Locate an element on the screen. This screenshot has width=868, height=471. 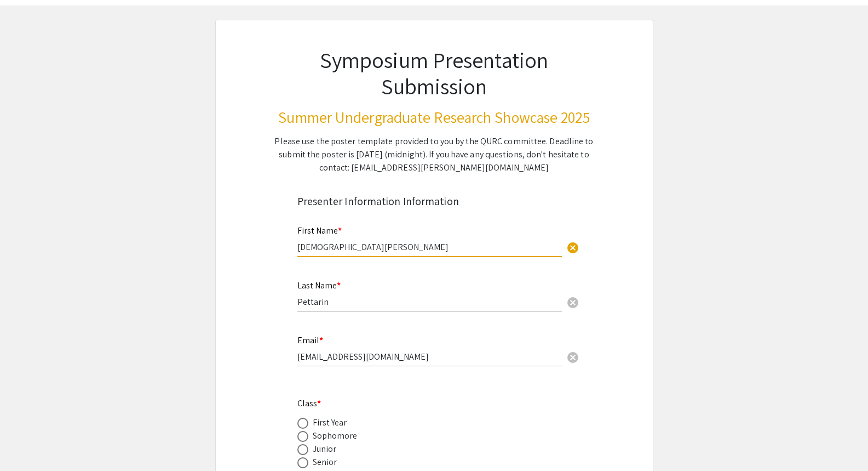
div: Please use the poster template provided to you by the QURC committee. Deadline to submit the post... is located at coordinates (434, 155).